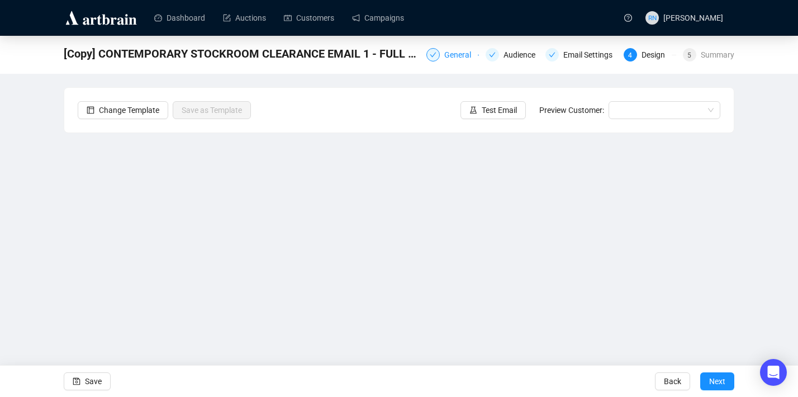 The width and height of the screenshot is (798, 397). I want to click on div: 4Design, so click(650, 55).